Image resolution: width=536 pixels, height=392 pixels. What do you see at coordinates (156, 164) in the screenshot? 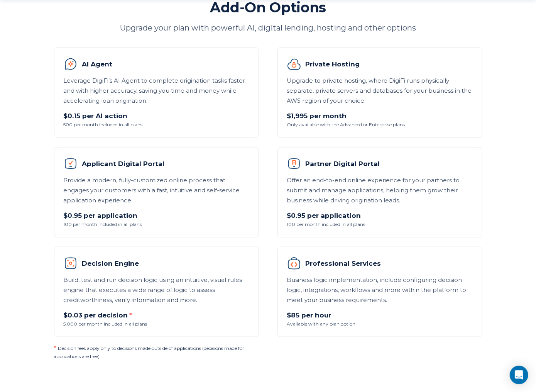
I see `h3: Applicant Digital Portal` at bounding box center [156, 164].